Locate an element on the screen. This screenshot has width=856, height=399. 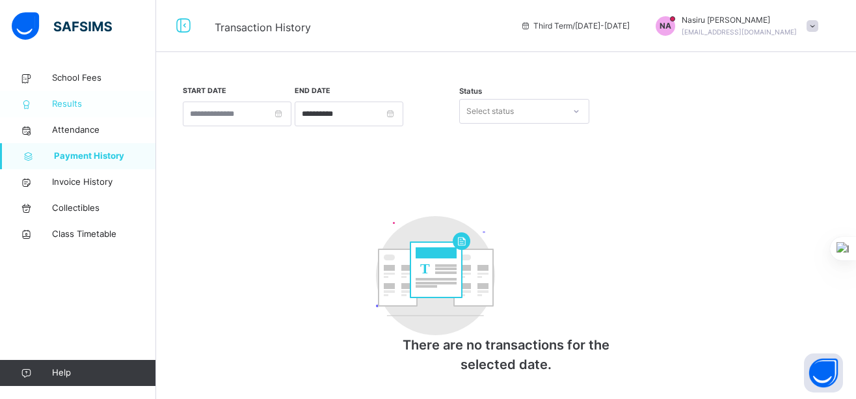
div: Select status is located at coordinates (490, 111).